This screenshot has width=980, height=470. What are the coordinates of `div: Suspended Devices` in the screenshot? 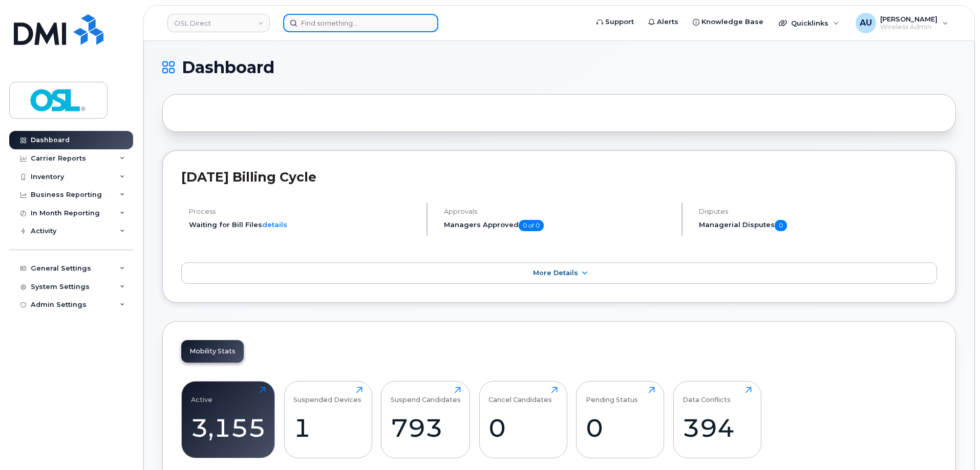 It's located at (327, 395).